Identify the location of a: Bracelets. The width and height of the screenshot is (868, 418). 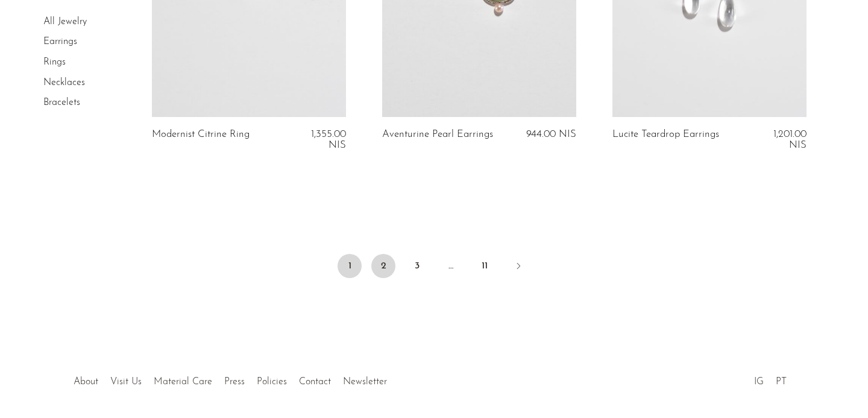
(61, 103).